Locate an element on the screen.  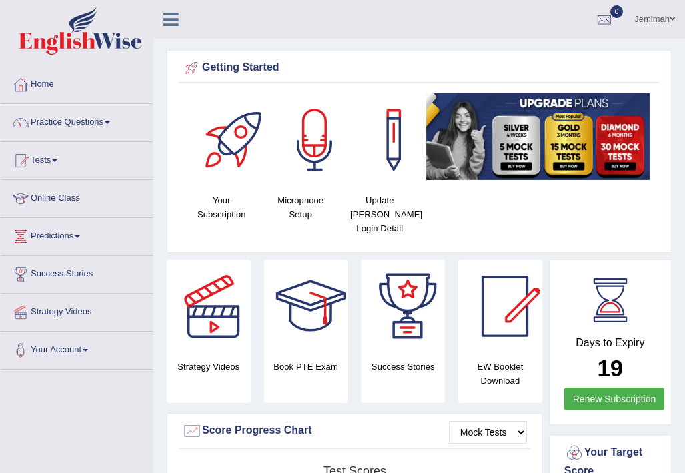
a: Home is located at coordinates (77, 83).